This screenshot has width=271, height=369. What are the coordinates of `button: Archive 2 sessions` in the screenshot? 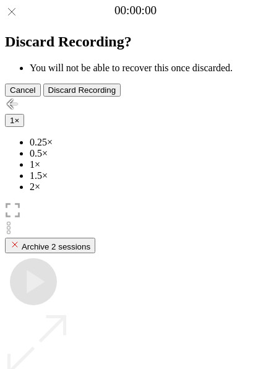 It's located at (50, 245).